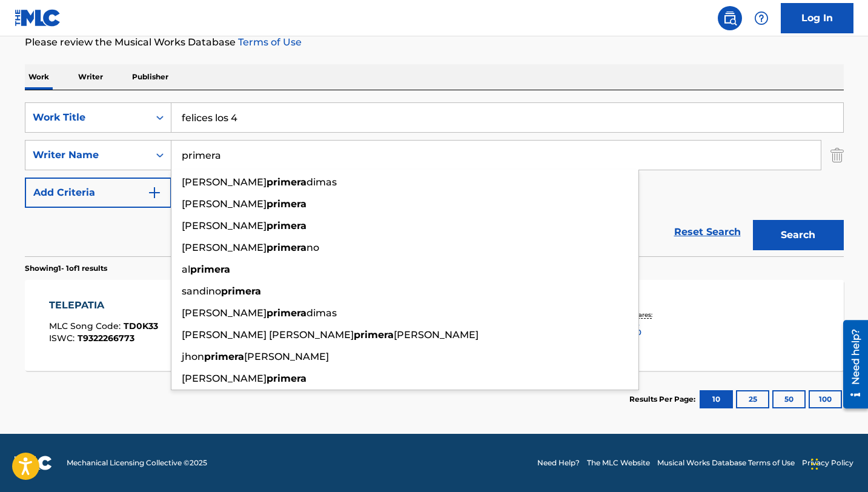 The width and height of the screenshot is (868, 492). I want to click on a: Log In, so click(817, 18).